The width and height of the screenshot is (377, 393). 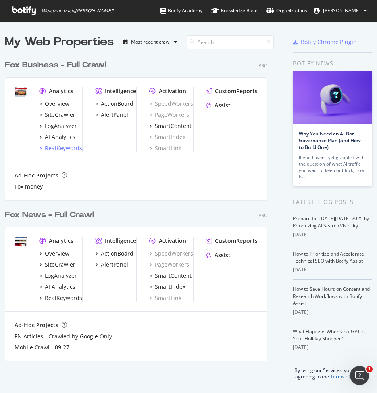 I want to click on div: Knowledge Base, so click(x=234, y=11).